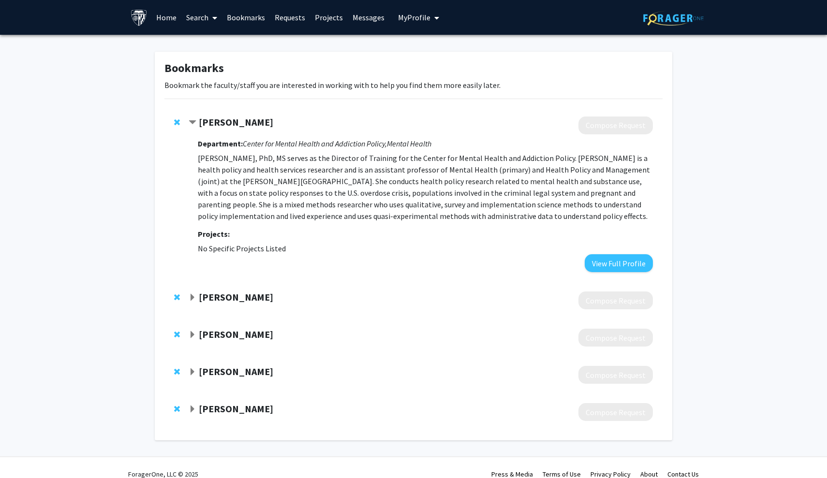 The image size is (827, 478). I want to click on h1: Bookmarks, so click(414, 68).